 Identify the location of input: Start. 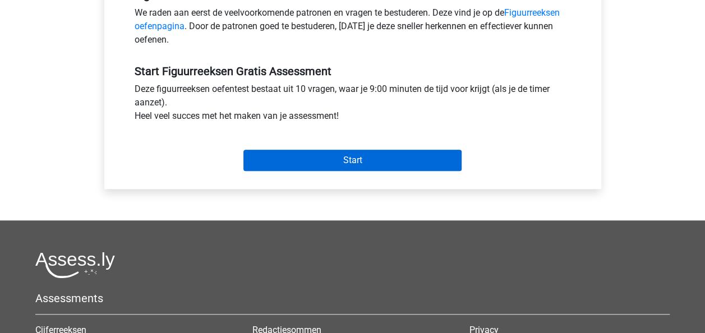
(352, 161).